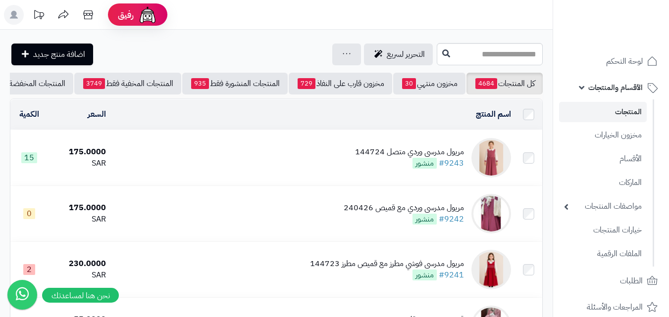 This screenshot has width=669, height=317. Describe the element at coordinates (97, 114) in the screenshot. I see `a: السعر` at that location.